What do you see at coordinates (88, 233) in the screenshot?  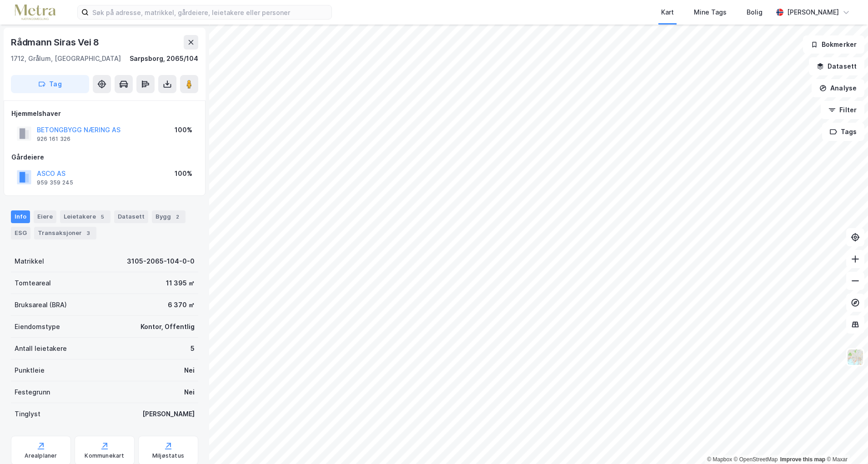 I see `div: 3` at bounding box center [88, 233].